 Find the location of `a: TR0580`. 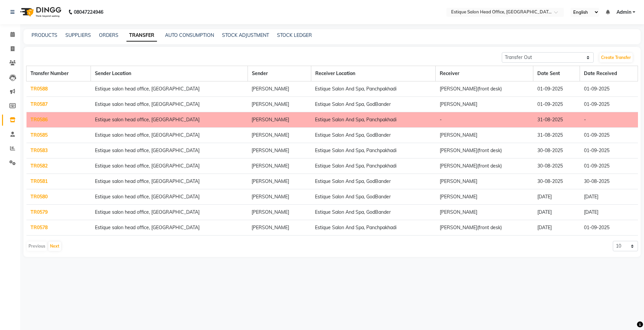

a: TR0580 is located at coordinates (39, 196).